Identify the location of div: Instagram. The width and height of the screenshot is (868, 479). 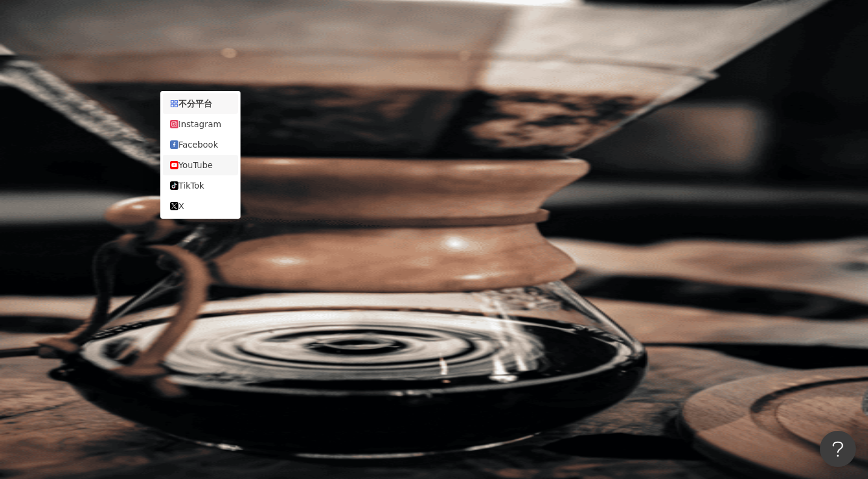
(200, 124).